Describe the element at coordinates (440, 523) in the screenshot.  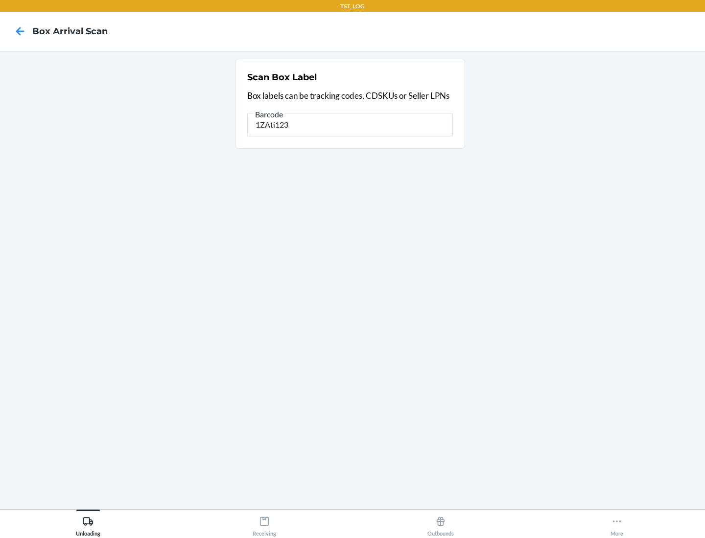
I see `button: Outbounds` at that location.